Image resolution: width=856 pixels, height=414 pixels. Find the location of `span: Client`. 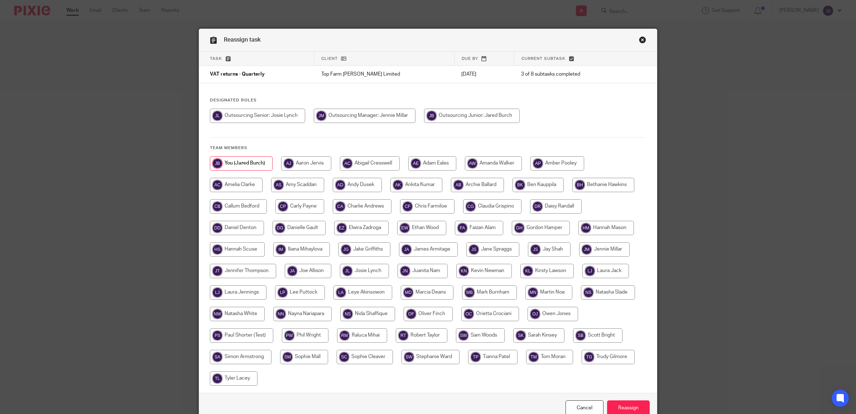

span: Client is located at coordinates (329, 58).